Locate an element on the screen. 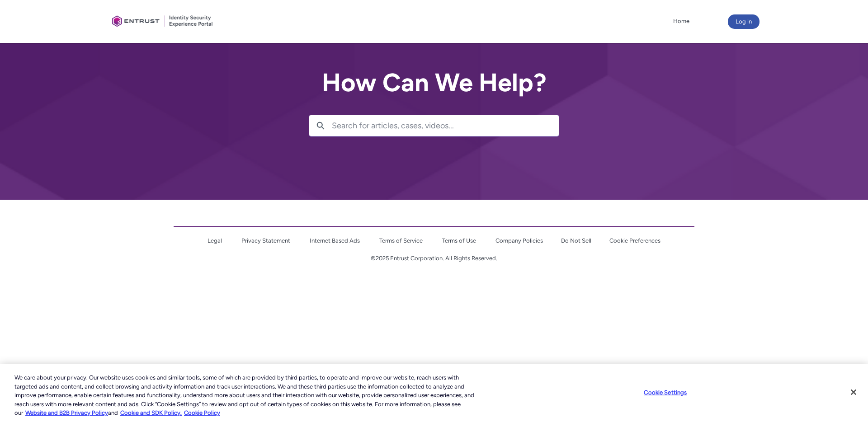 The image size is (868, 422). a: Cookie and SDK Policy. is located at coordinates (151, 413).